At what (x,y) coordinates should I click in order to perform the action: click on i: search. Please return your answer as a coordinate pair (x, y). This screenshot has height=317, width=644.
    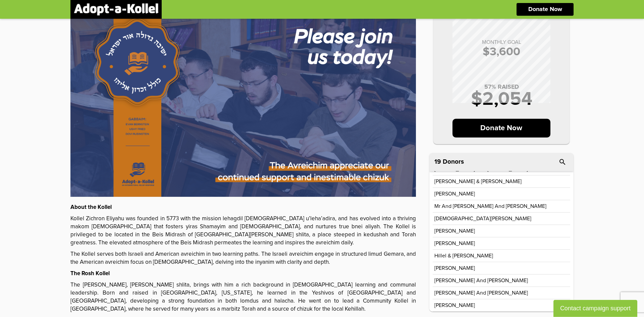
    Looking at the image, I should click on (562, 162).